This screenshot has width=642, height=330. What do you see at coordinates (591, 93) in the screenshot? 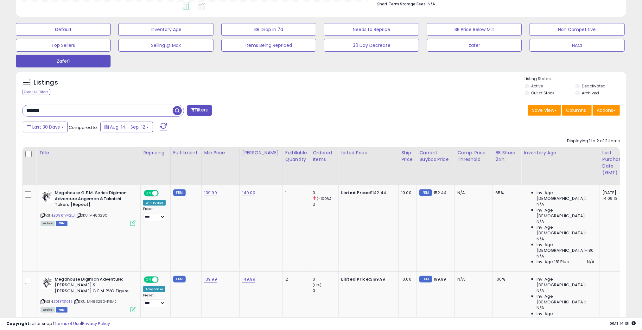
I see `label: Archived` at bounding box center [591, 93].